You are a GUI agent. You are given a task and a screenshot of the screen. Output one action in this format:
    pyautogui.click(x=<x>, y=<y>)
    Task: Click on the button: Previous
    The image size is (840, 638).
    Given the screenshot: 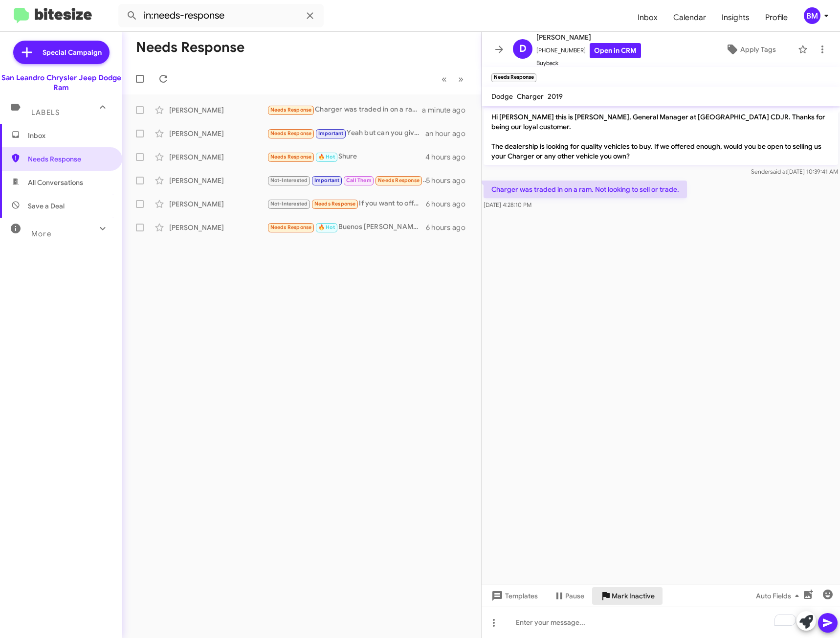 What is the action you would take?
    pyautogui.click(x=443, y=78)
    